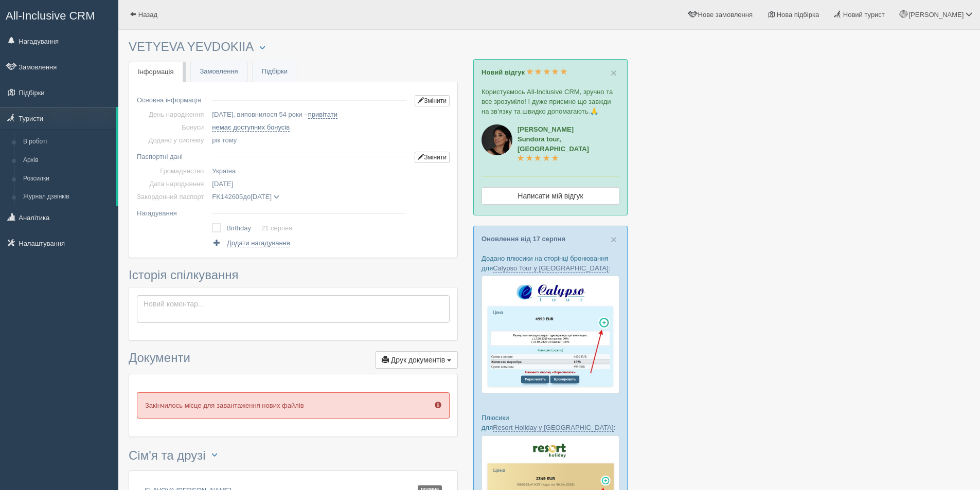  Describe the element at coordinates (309, 171) in the screenshot. I see `td: Україна` at that location.